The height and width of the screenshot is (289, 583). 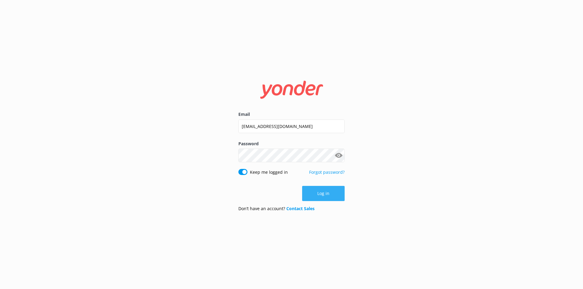 What do you see at coordinates (291, 114) in the screenshot?
I see `label: Email` at bounding box center [291, 114].